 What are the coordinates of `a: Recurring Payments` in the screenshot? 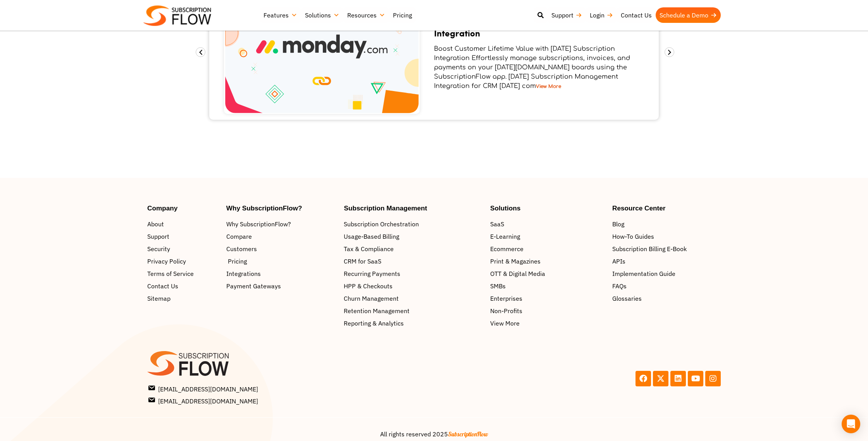 It's located at (414, 274).